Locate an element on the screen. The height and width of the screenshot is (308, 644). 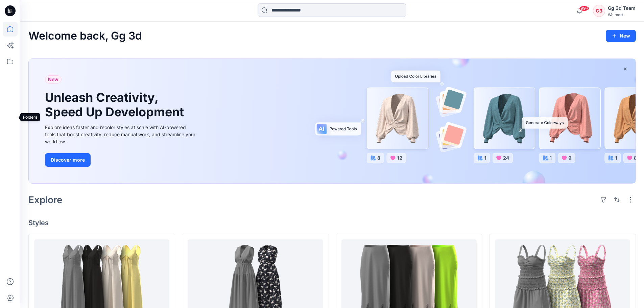
h2: Welcome back, Gg 3d is located at coordinates (85, 36).